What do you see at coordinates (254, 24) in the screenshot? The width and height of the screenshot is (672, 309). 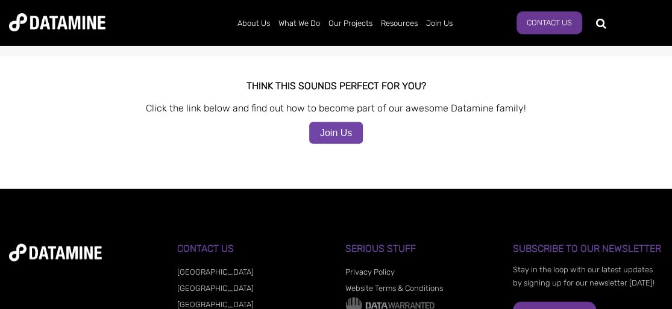 I see `a: About Us` at bounding box center [254, 24].